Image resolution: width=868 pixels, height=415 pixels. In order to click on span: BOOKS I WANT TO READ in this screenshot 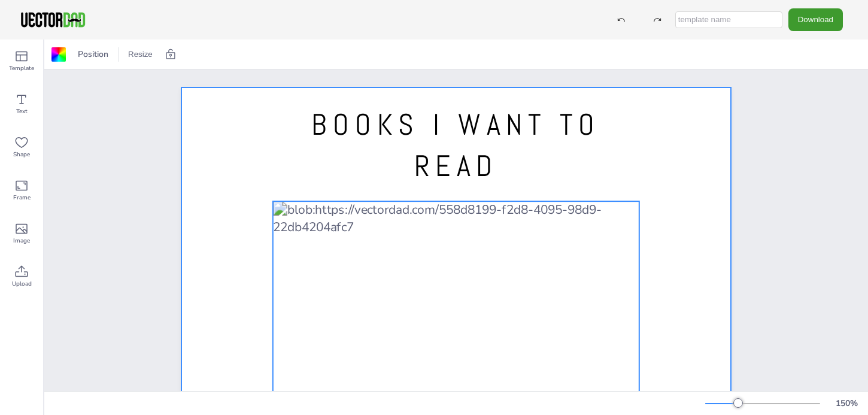, I will do `click(456, 145)`.